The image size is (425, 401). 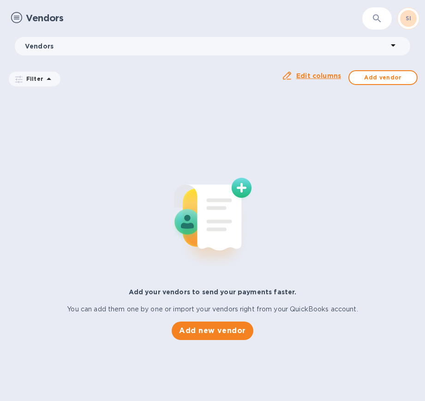 What do you see at coordinates (194, 18) in the screenshot?
I see `h1: Vendors` at bounding box center [194, 18].